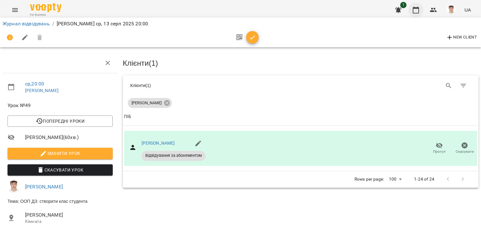 This screenshot has width=481, height=231. Describe the element at coordinates (60, 121) in the screenshot. I see `button: Попередні уроки` at that location.